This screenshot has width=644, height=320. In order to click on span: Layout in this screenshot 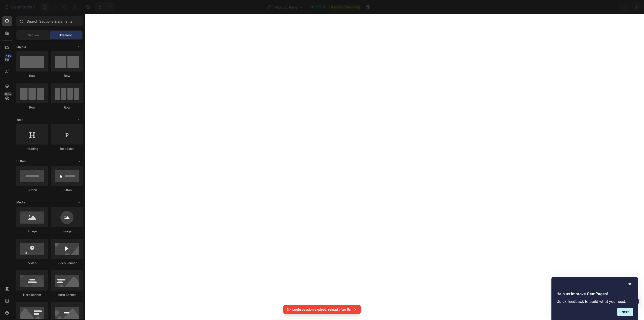, I will do `click(22, 47)`.